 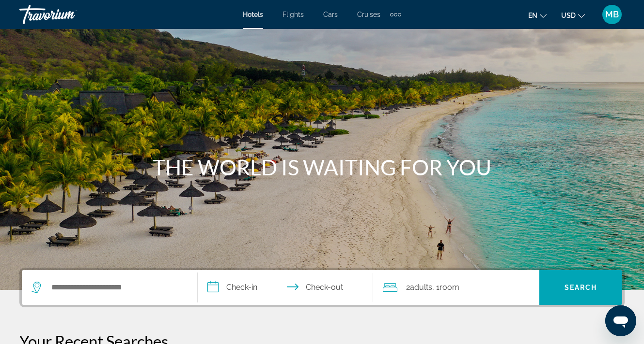 I want to click on span: Cruises, so click(x=368, y=14).